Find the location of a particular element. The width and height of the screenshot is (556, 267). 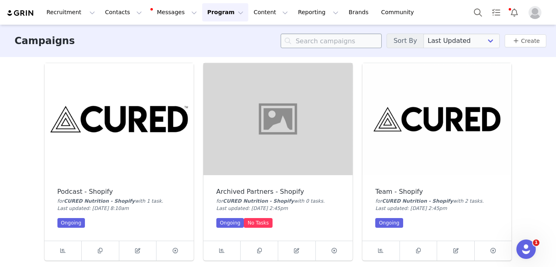

button: Program is located at coordinates (225, 12).